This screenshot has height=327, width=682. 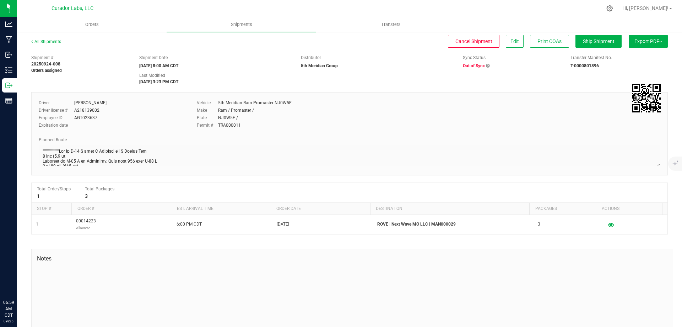 I want to click on qrcode: 20250924-008, so click(x=647, y=98).